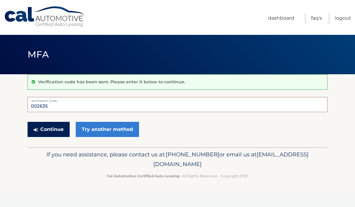 This screenshot has width=355, height=207. I want to click on a: Try another method, so click(107, 129).